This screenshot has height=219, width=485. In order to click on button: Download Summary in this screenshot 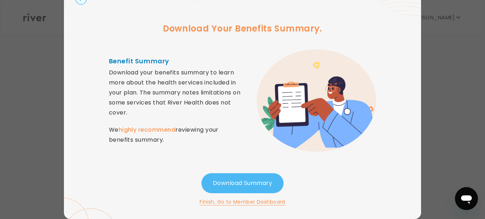, I will do `click(243, 183)`.